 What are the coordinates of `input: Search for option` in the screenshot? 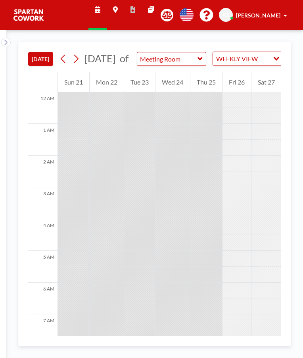 It's located at (265, 59).